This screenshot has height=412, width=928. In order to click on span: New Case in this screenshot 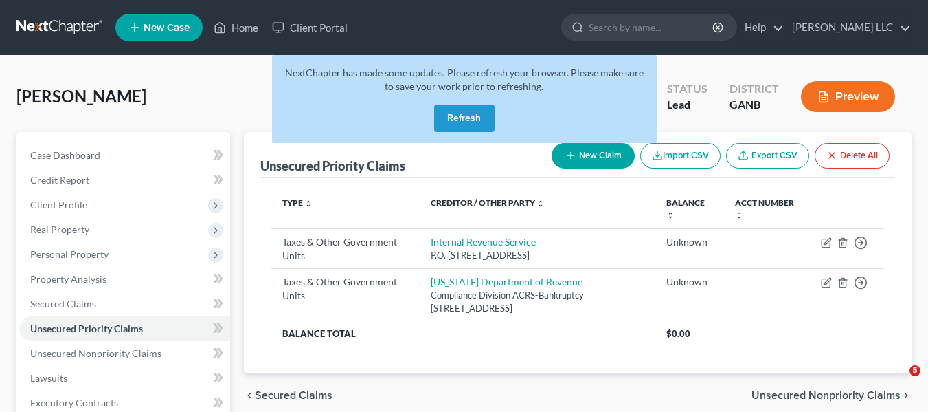, I will do `click(166, 27)`.